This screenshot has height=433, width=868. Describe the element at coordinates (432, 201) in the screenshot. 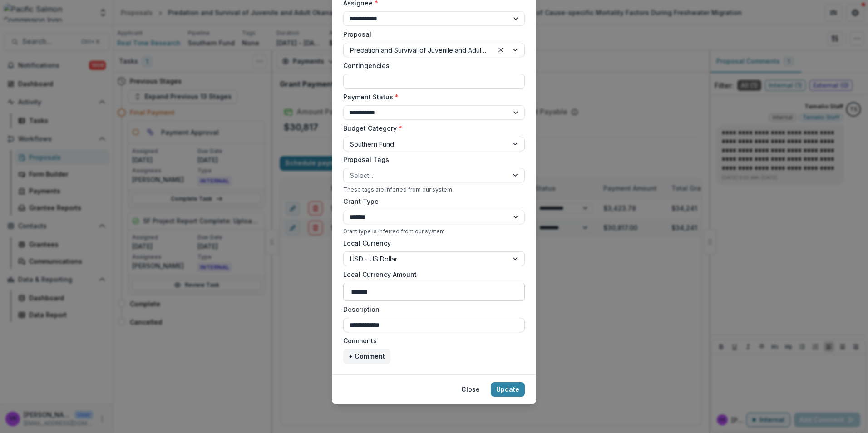

I see `label: Grant Type` at that location.